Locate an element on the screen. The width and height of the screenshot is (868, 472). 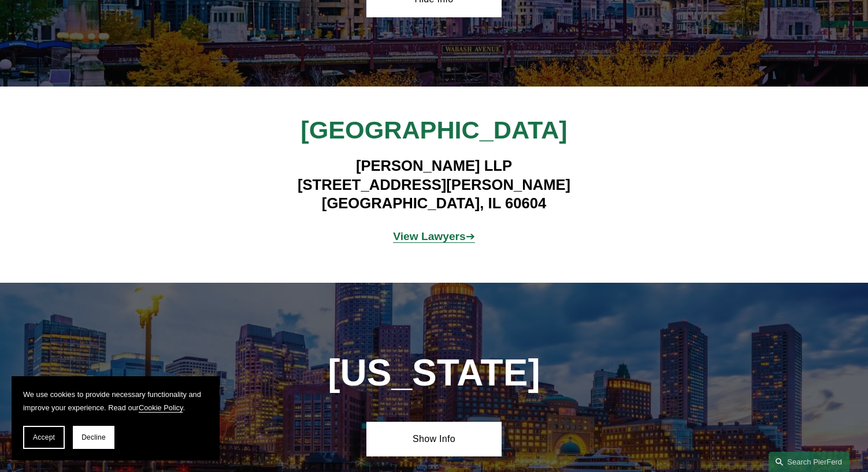
span: Decline is located at coordinates (93, 437).